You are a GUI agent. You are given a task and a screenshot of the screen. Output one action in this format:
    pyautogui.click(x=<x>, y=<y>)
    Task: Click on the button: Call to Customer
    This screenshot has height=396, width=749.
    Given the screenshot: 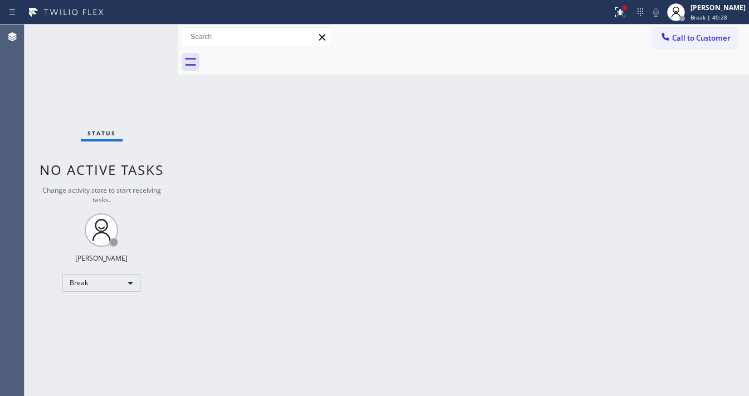 What is the action you would take?
    pyautogui.click(x=695, y=38)
    